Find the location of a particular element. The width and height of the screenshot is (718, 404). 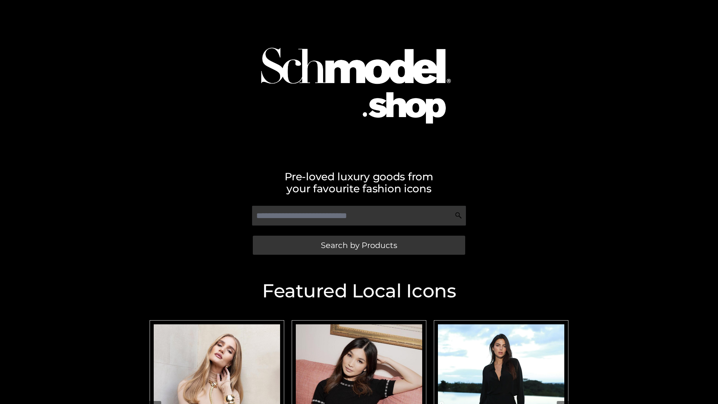

h2: Pre-loved luxury goods from your favourite fashion icons is located at coordinates (359, 183).